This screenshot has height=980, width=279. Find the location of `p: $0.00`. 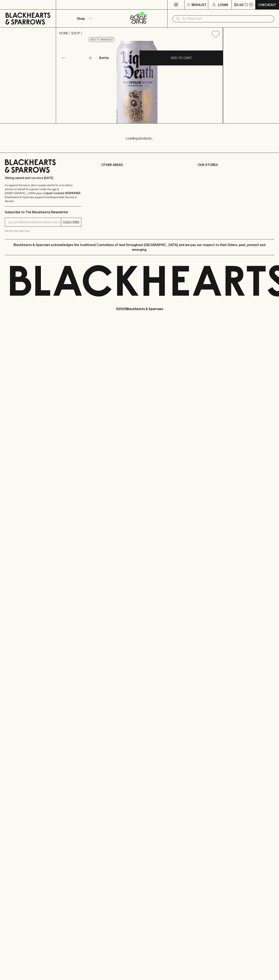

p: $0.00 is located at coordinates (239, 5).